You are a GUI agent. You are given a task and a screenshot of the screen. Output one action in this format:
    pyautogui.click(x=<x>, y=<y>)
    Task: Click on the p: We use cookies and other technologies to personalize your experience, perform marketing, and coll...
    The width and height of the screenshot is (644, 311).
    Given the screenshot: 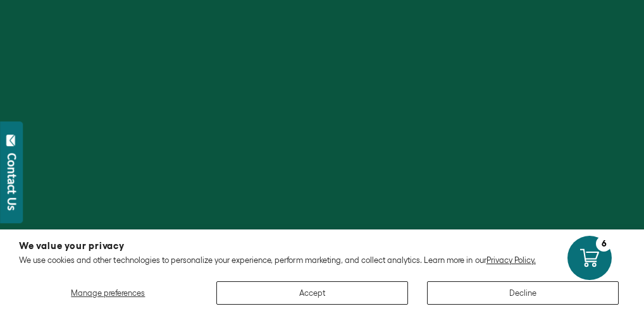 What is the action you would take?
    pyautogui.click(x=322, y=261)
    